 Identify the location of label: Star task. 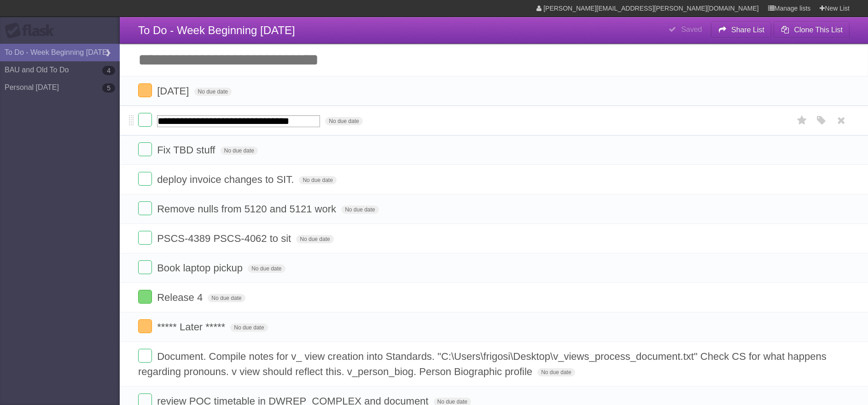
(802, 120).